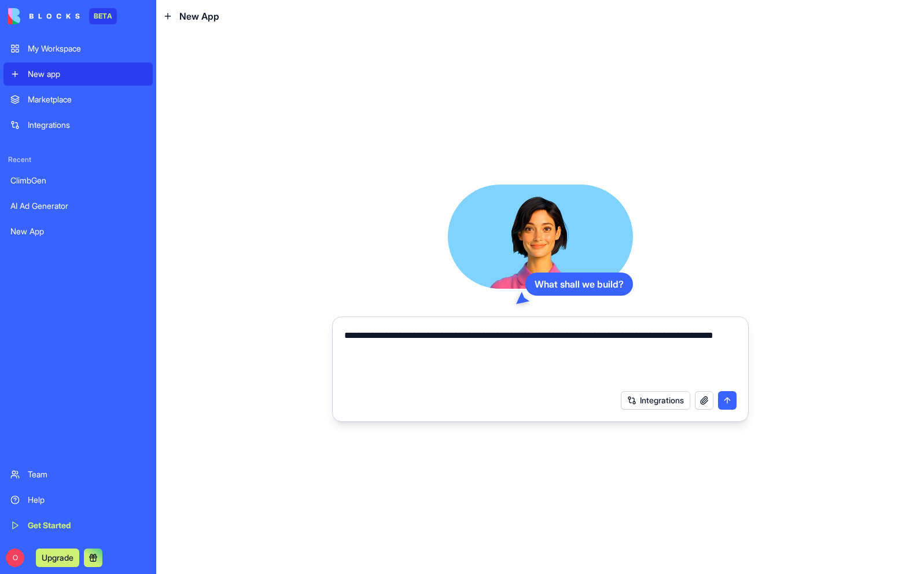 The width and height of the screenshot is (924, 574). What do you see at coordinates (87, 526) in the screenshot?
I see `div: Get Started` at bounding box center [87, 526].